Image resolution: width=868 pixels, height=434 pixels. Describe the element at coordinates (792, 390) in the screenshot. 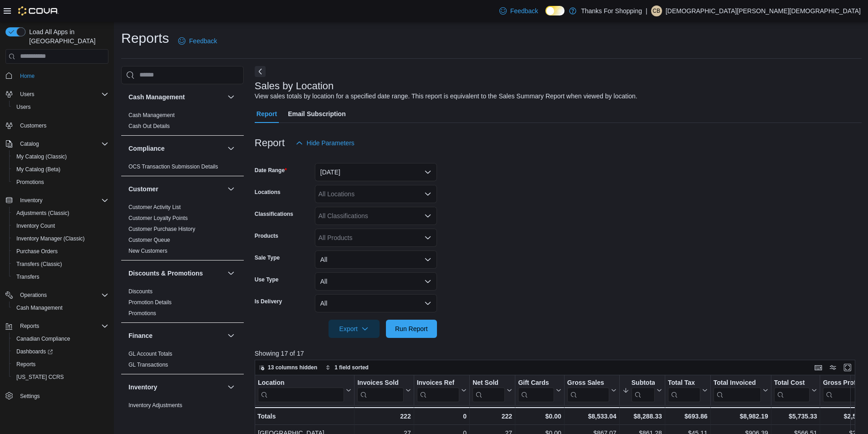

I see `div: Total Cost` at that location.